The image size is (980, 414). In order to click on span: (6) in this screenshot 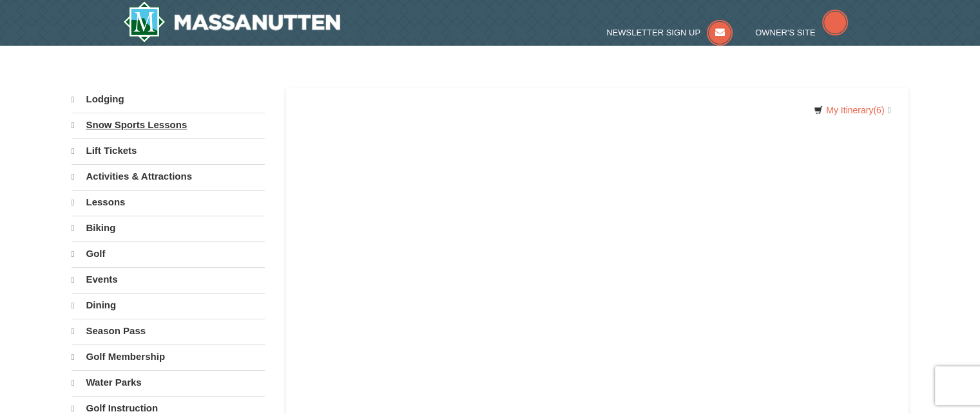, I will do `click(878, 110)`.